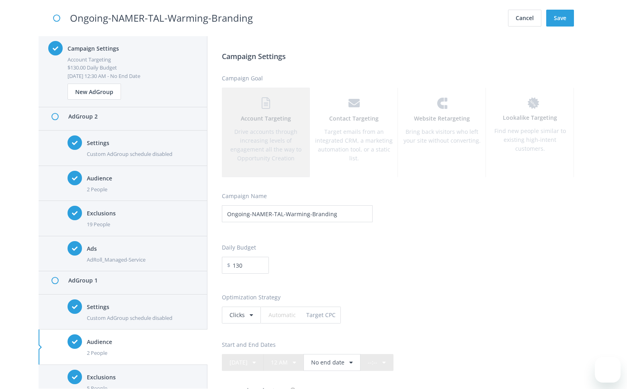  I want to click on button: Save, so click(560, 18).